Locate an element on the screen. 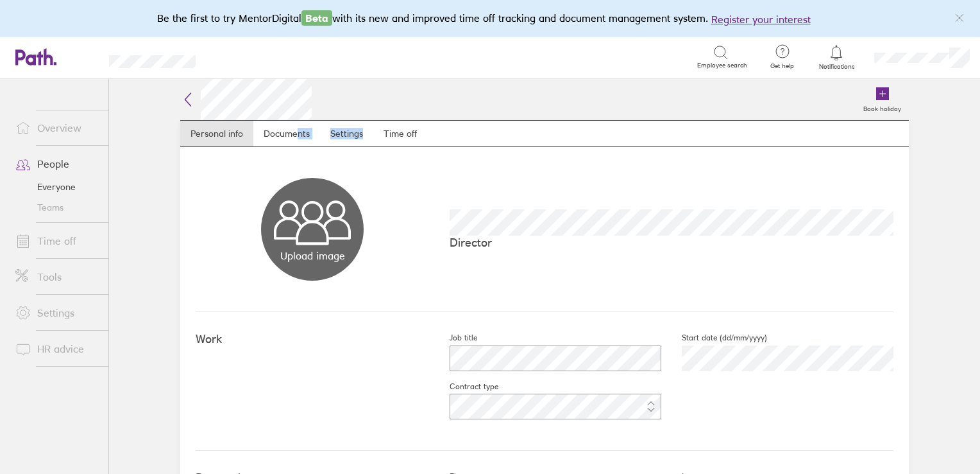  a: Everyone is located at coordinates (56, 187).